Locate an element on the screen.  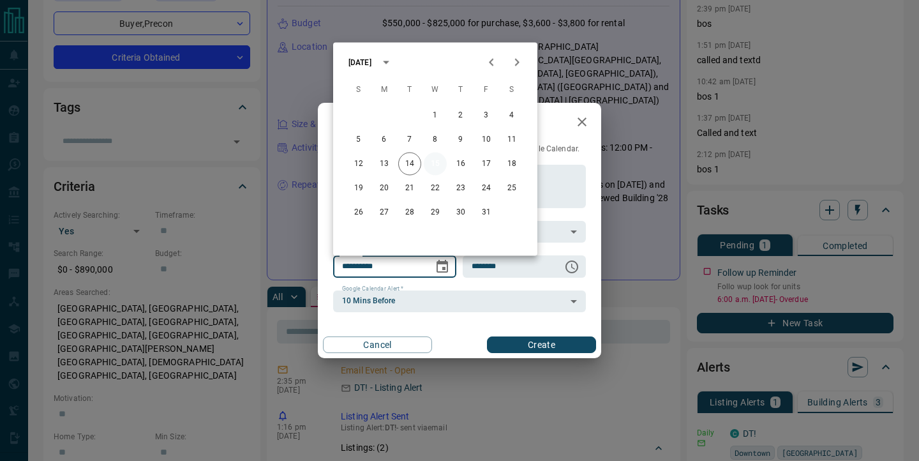
span: Sunday is located at coordinates (359, 90).